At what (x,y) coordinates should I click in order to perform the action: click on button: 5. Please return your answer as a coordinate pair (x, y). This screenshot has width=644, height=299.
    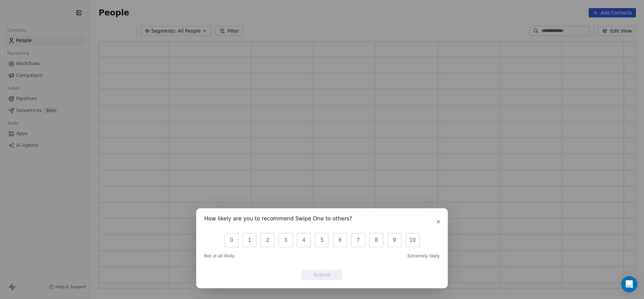
    Looking at the image, I should click on (322, 240).